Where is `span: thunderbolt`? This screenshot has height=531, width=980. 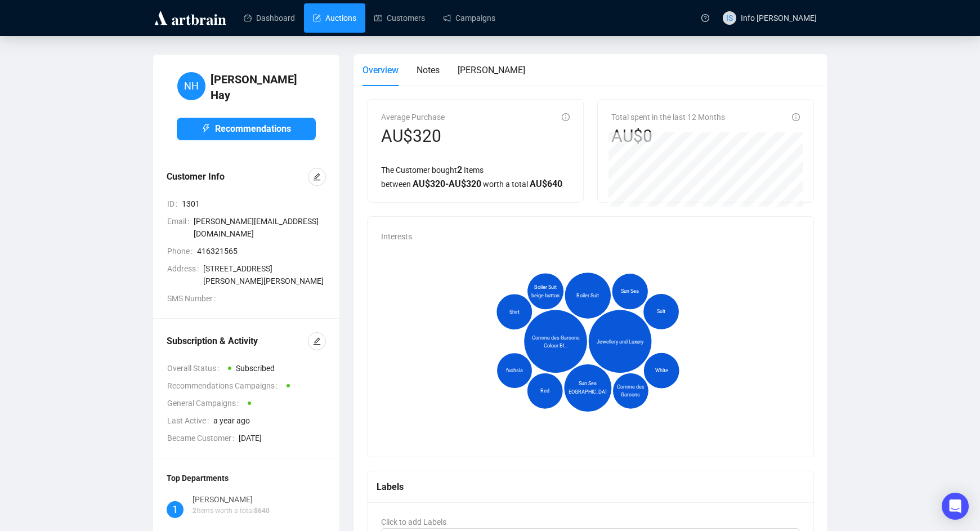 span: thunderbolt is located at coordinates (206, 128).